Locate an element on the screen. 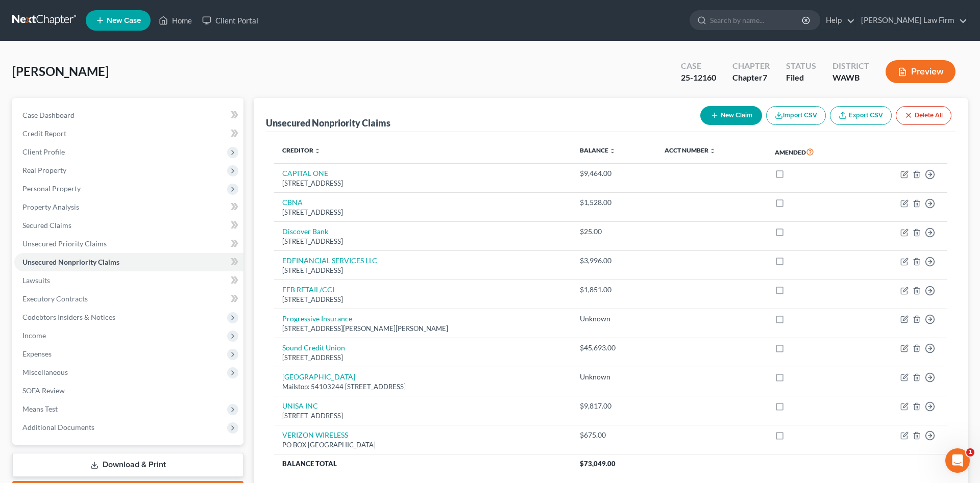  a: CAPITAL ONE is located at coordinates (305, 173).